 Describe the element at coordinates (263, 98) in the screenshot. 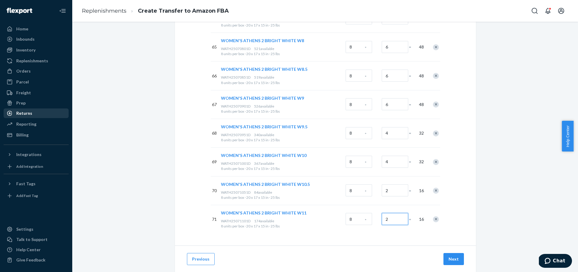

I see `span: WOMEN'S ATHENS 2 BRIGHT WHITE W9` at that location.